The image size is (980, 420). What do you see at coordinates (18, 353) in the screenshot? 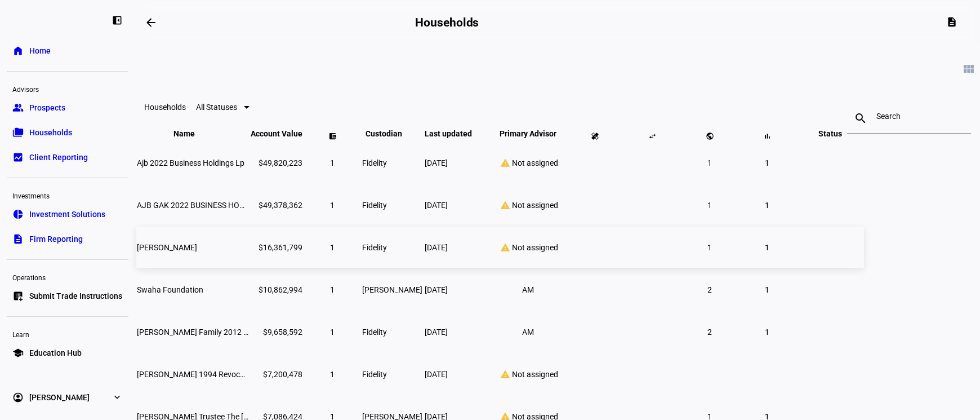
I see `eth-mat-symbol: school` at bounding box center [18, 353].